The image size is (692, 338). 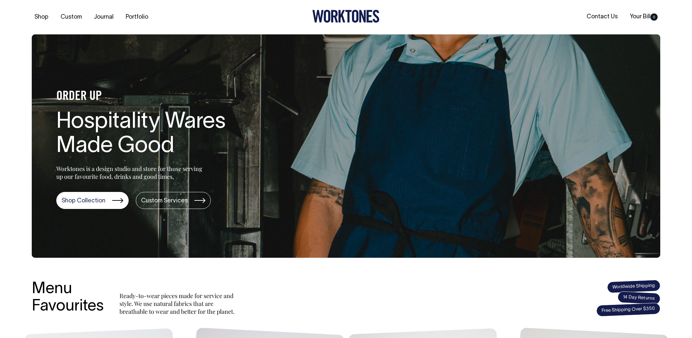 What do you see at coordinates (654, 17) in the screenshot?
I see `span: 0` at bounding box center [654, 17].